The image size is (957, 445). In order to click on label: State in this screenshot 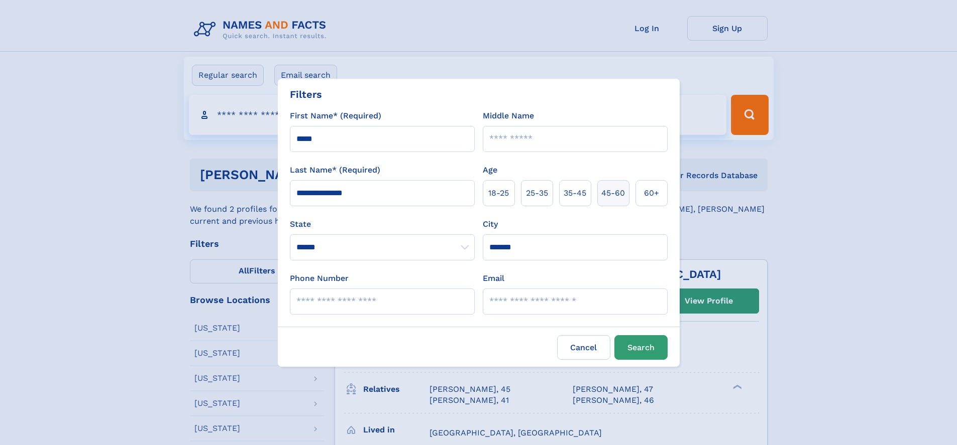, I will do `click(382, 224)`.